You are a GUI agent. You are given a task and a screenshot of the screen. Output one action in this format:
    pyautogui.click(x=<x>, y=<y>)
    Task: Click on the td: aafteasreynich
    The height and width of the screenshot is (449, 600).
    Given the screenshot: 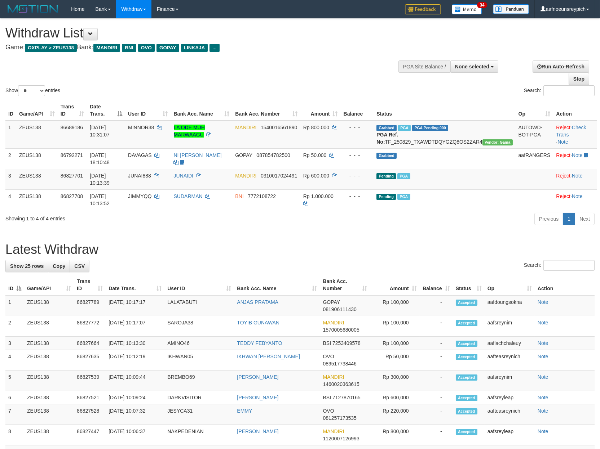 What is the action you would take?
    pyautogui.click(x=509, y=415)
    